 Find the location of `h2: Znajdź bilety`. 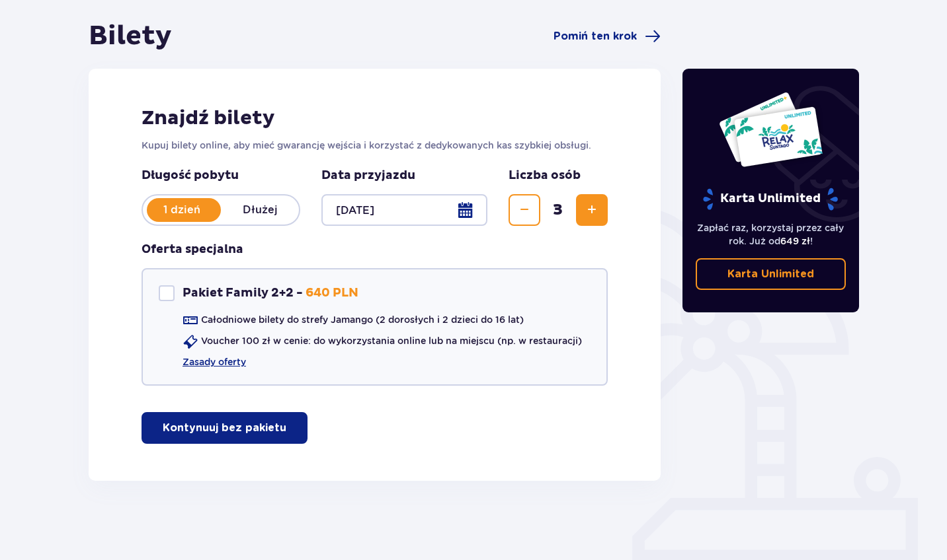

h2: Znajdź bilety is located at coordinates (374, 118).